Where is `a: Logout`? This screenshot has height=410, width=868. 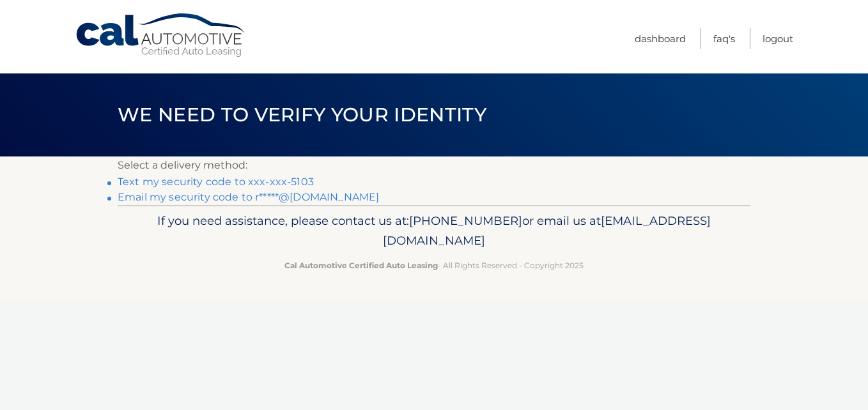 a: Logout is located at coordinates (777, 38).